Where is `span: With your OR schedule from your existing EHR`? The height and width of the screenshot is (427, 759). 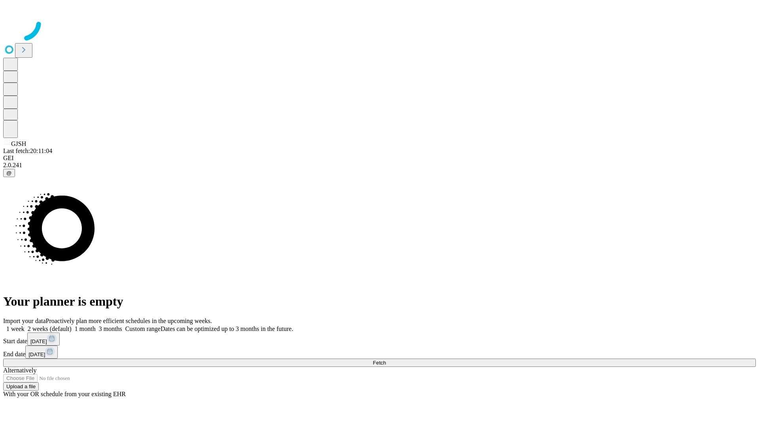 span: With your OR schedule from your existing EHR is located at coordinates (64, 394).